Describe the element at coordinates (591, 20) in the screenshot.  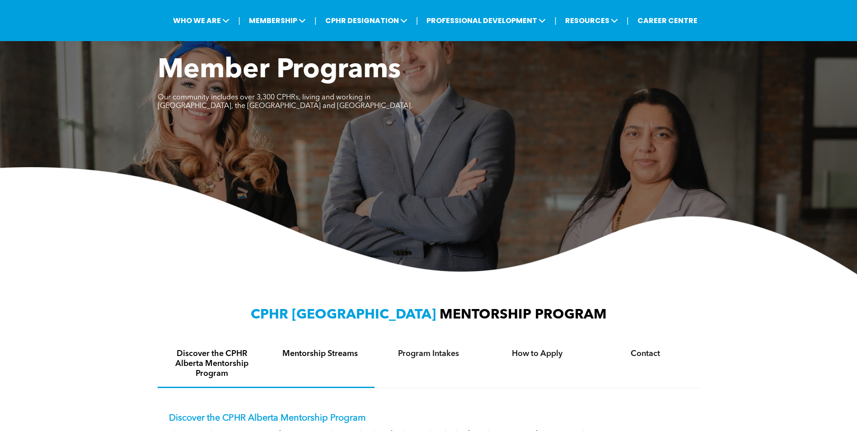
I see `span: RESOURCES` at that location.